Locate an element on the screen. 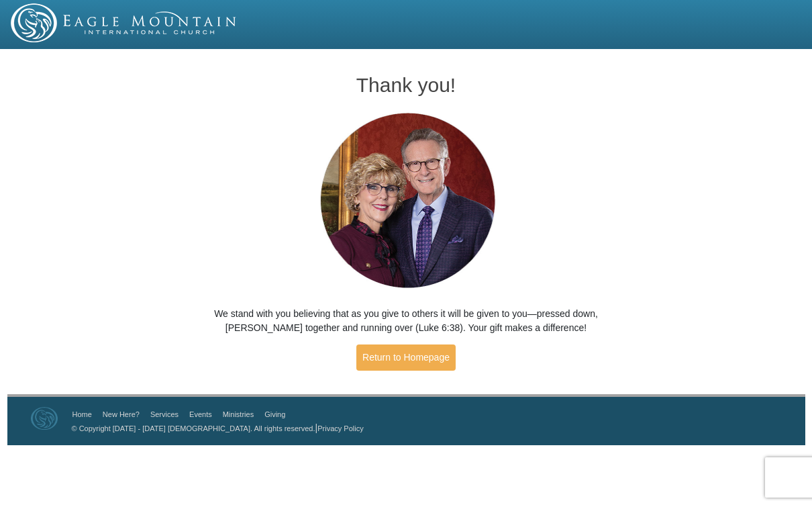 Image resolution: width=812 pixels, height=507 pixels. a: Events is located at coordinates (201, 414).